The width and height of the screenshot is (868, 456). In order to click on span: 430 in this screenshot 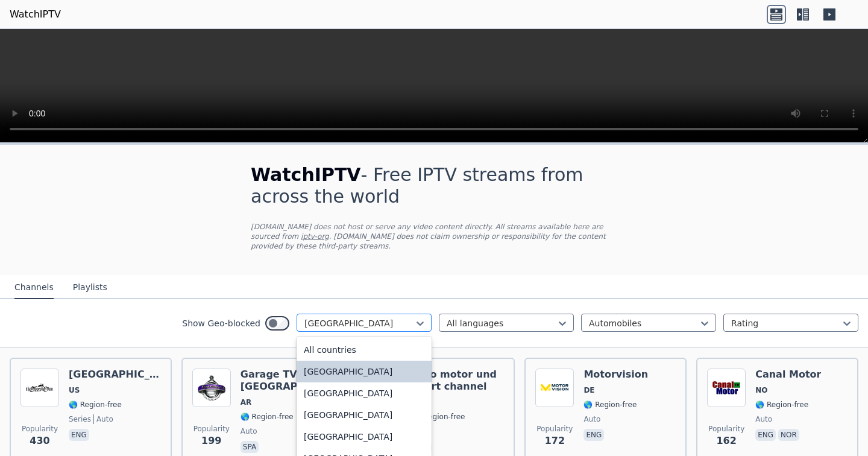, I will do `click(39, 441)`.